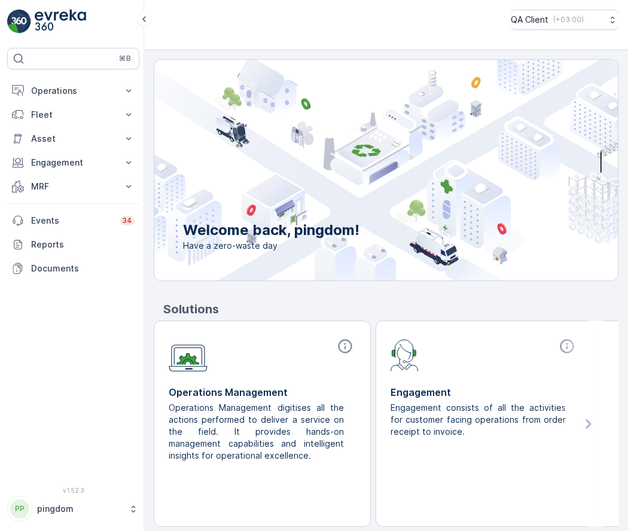 This screenshot has width=628, height=531. Describe the element at coordinates (83, 269) in the screenshot. I see `p: Documents` at that location.